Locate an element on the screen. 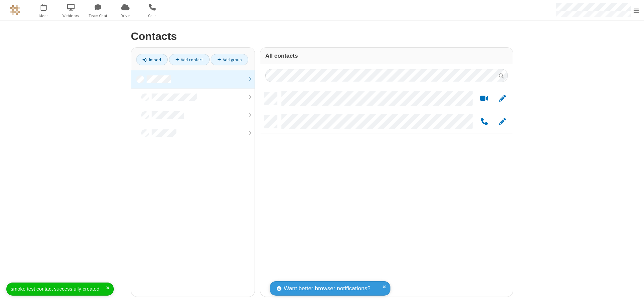 The height and width of the screenshot is (307, 644). button: Call by phone is located at coordinates (484, 122).